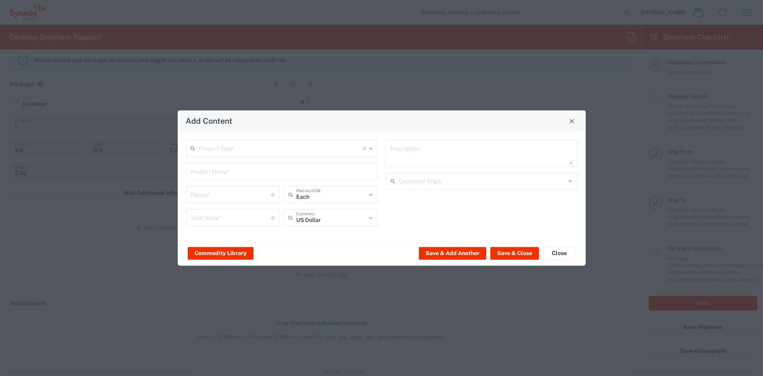 The image size is (763, 376). I want to click on h4: Add Content, so click(209, 121).